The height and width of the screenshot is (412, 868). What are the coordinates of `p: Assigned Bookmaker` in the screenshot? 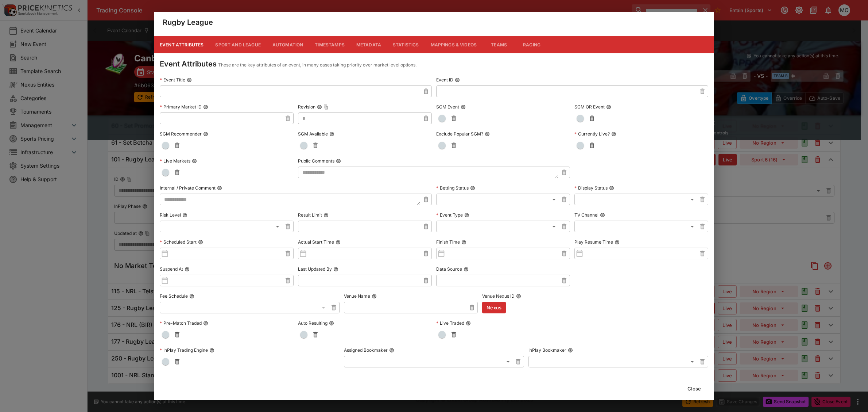 It's located at (366, 350).